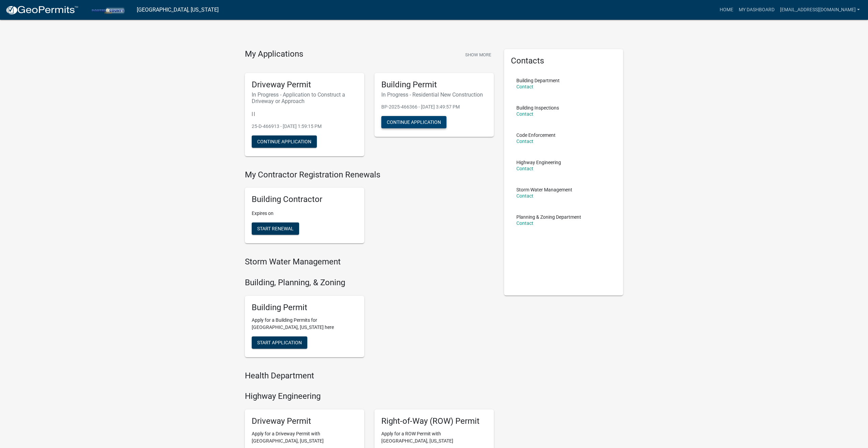 Image resolution: width=868 pixels, height=448 pixels. What do you see at coordinates (478, 54) in the screenshot?
I see `button: Show More` at bounding box center [478, 54].